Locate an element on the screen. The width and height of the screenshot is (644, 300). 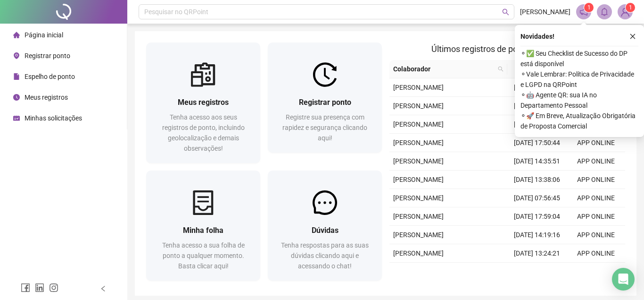
span: Data/Hora is located at coordinates (532, 69).